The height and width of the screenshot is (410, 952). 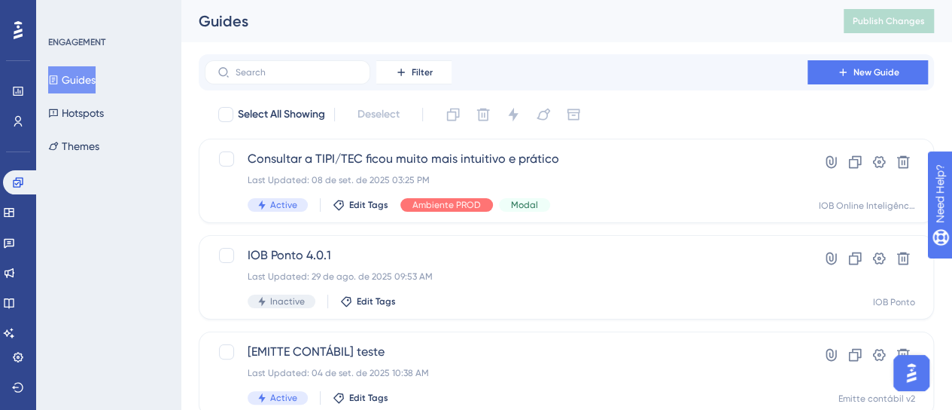 What do you see at coordinates (506, 180) in the screenshot?
I see `div: Last Updated: 08 de set. de 2025 03:25 PM` at bounding box center [506, 180].